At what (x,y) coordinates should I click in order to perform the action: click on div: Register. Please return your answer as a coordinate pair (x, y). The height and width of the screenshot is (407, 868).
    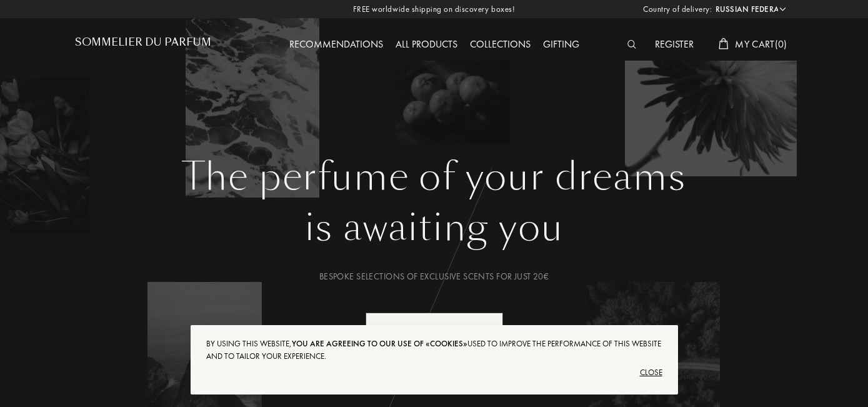
    Looking at the image, I should click on (674, 45).